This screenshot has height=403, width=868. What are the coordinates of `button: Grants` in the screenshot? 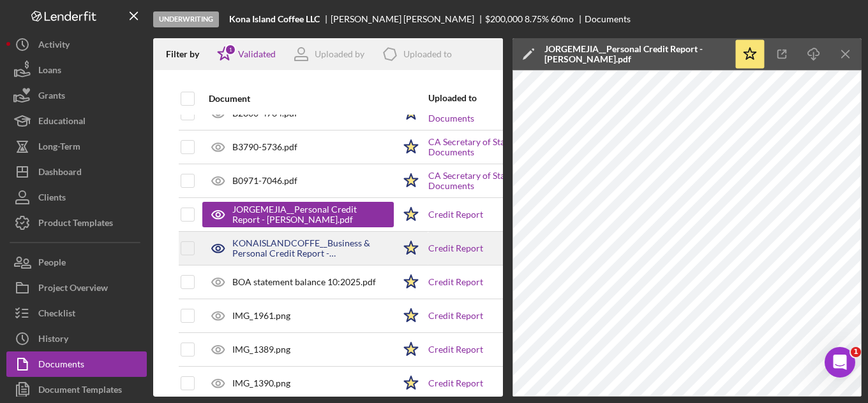 It's located at (77, 96).